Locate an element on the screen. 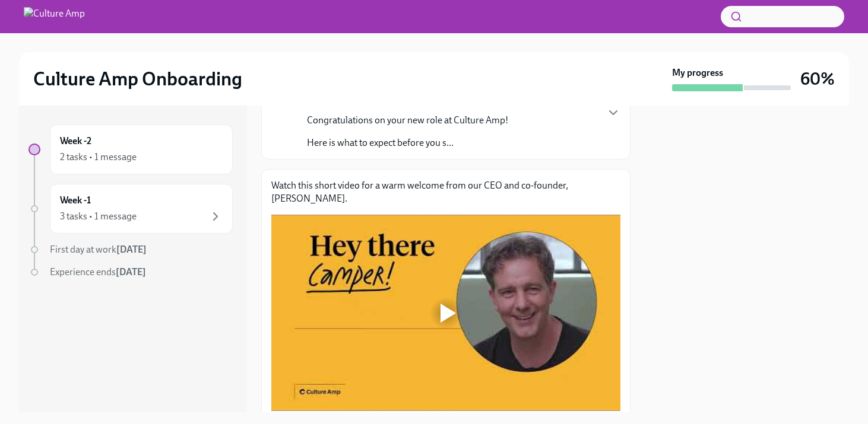 This screenshot has width=868, height=424. img: Culture Amp is located at coordinates (54, 17).